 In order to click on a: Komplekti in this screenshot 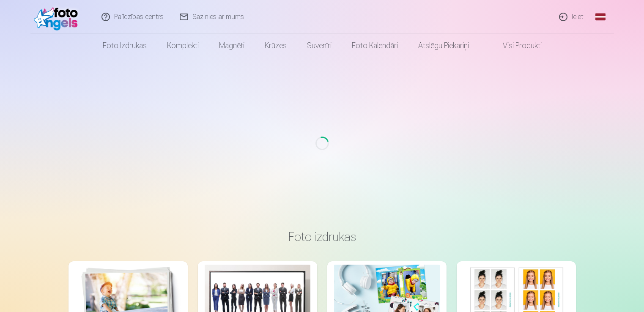, I will do `click(183, 46)`.